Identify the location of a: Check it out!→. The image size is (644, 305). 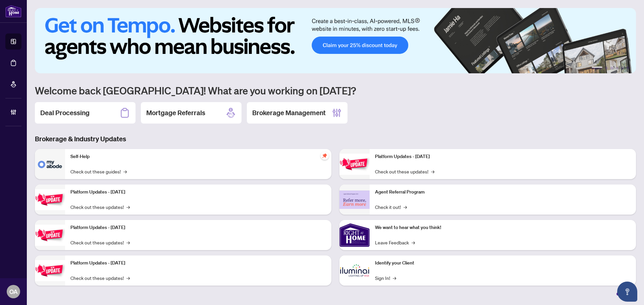
(391, 207).